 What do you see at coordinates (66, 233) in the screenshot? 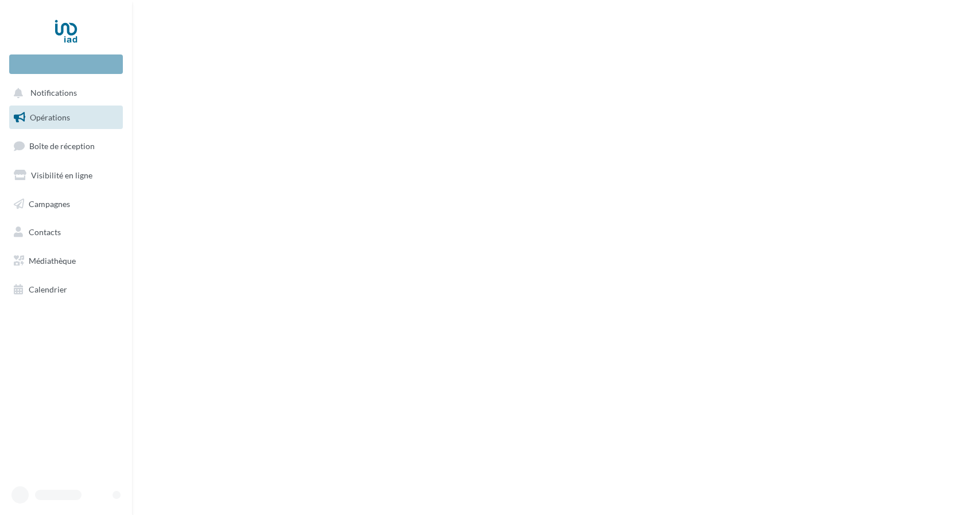
I see `a: Contacts` at bounding box center [66, 233].